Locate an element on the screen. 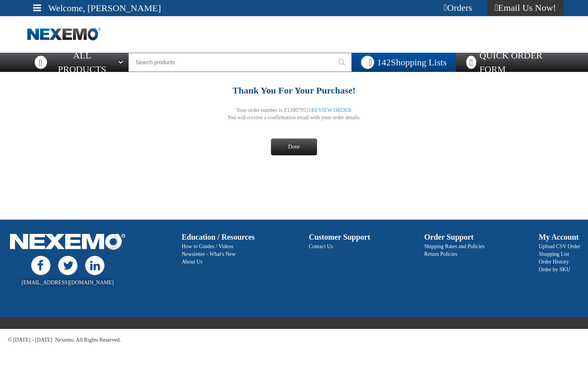  h2: Order Support is located at coordinates (454, 237).